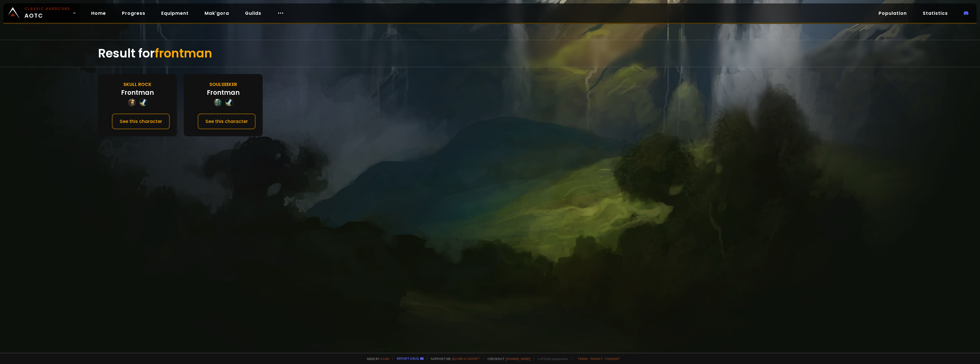  Describe the element at coordinates (376, 359) in the screenshot. I see `span: Made by` at that location.